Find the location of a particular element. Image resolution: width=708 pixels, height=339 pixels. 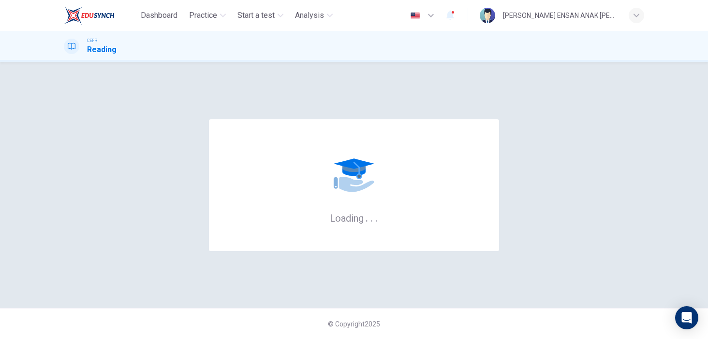

button: Start a test is located at coordinates (260, 15).